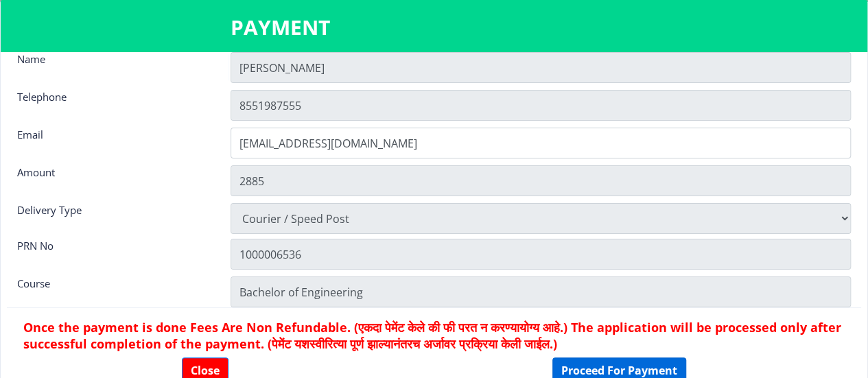 The height and width of the screenshot is (378, 868). What do you see at coordinates (541, 180) in the screenshot?
I see `input: Amount` at bounding box center [541, 180].